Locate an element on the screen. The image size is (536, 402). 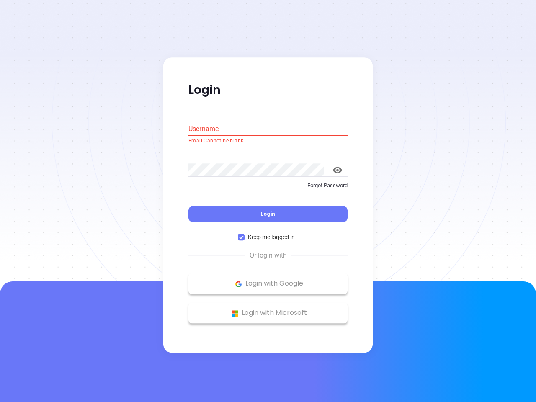
p: Login with Google is located at coordinates (268, 284).